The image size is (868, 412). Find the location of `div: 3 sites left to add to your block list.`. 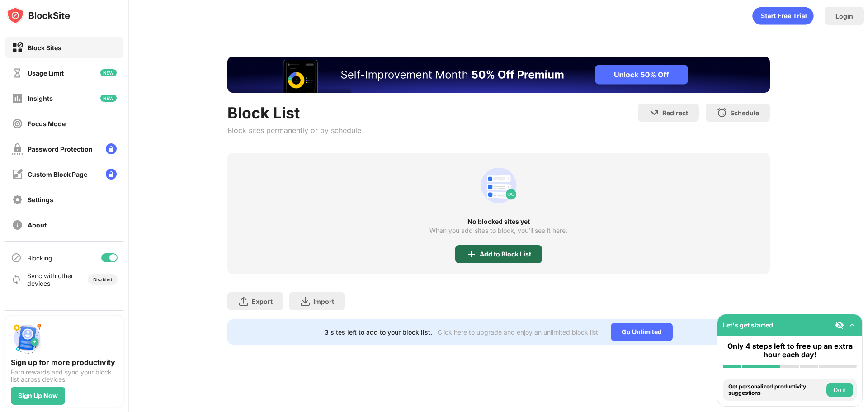

div: 3 sites left to add to your block list. is located at coordinates (378, 332).